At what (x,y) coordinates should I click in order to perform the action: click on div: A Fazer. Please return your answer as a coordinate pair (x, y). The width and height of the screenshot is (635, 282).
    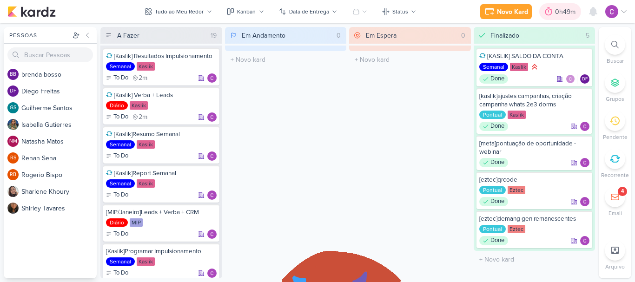
    Looking at the image, I should click on (128, 35).